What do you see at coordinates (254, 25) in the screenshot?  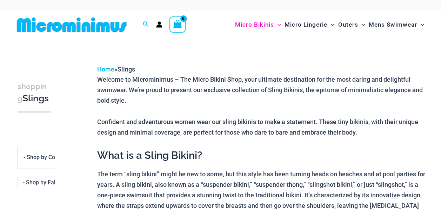 I see `span: Micro Bikinis` at bounding box center [254, 25].